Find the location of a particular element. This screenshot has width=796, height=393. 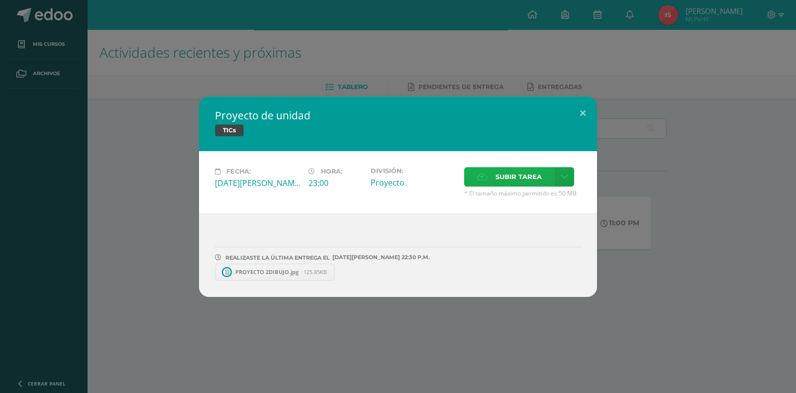

span: REALIZASTE LA ÚLTIMA ENTREGA EL is located at coordinates (278, 258).